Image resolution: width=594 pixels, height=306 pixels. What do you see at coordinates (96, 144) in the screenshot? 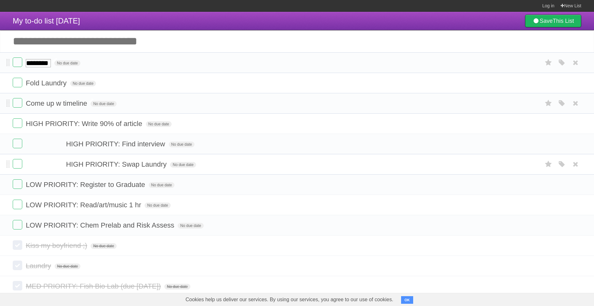
I see `span: ⠀ ⠀ ⠀ ⠀ ⠀ ⠀HIGH PRIORITY: Find interview` at bounding box center [96, 144].